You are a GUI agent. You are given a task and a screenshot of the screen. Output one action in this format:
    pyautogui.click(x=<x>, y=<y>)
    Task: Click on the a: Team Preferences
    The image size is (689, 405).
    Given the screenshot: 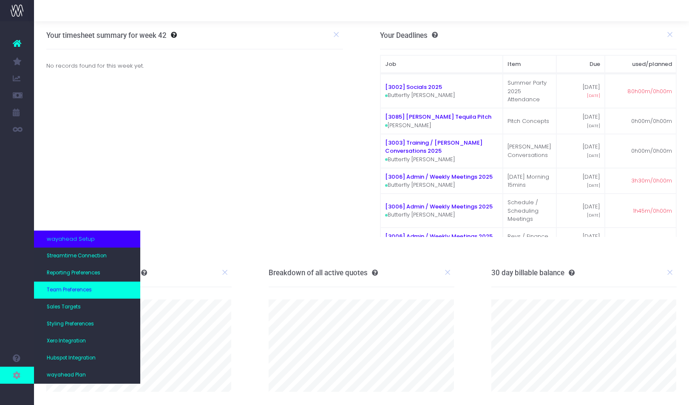 What is the action you would take?
    pyautogui.click(x=87, y=290)
    